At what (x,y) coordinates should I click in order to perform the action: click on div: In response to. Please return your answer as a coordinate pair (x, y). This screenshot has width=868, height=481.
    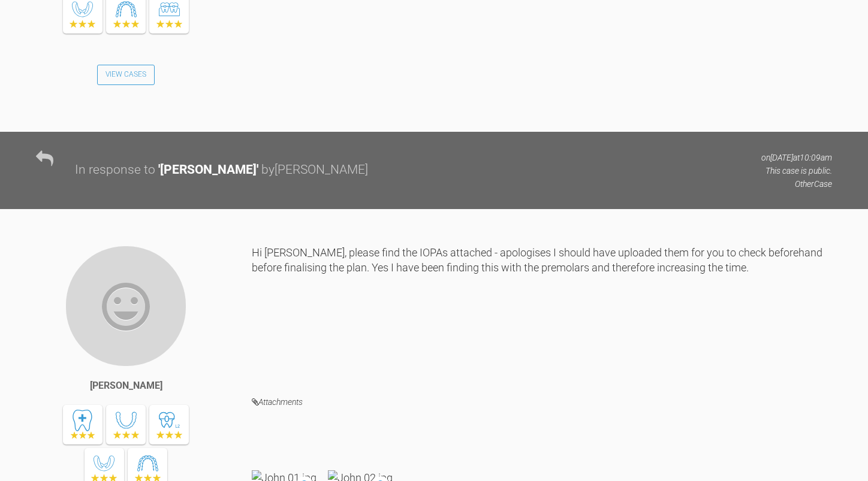
    Looking at the image, I should click on (115, 170).